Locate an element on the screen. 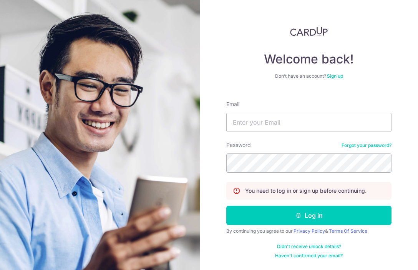 The image size is (418, 270). img: CardUp Logo is located at coordinates (309, 31).